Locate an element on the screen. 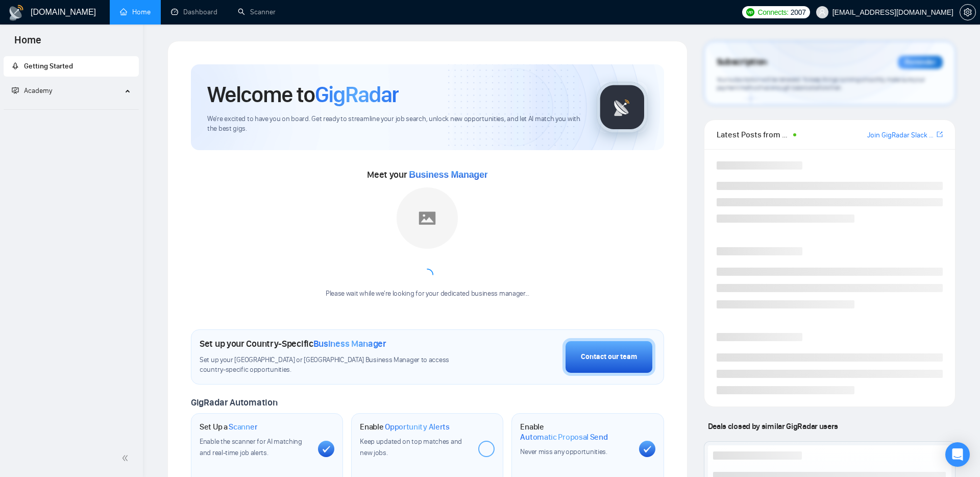  span: Enable the scanner for AI matching and real-time job alerts. is located at coordinates (250, 446).